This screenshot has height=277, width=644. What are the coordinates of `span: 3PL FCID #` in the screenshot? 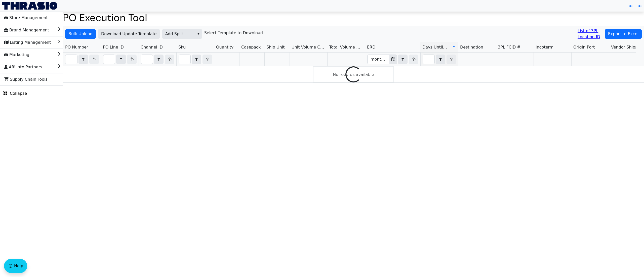 It's located at (509, 47).